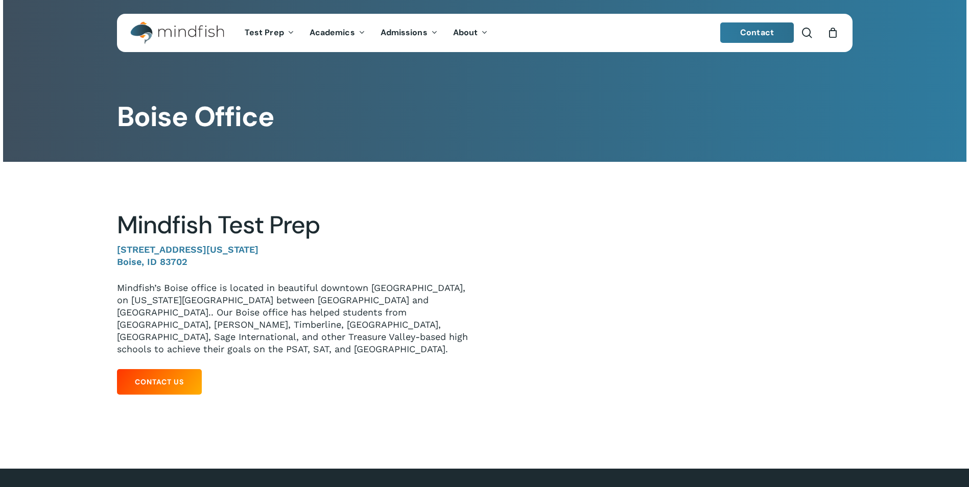  What do you see at coordinates (297, 225) in the screenshot?
I see `h2: Mindfish Test Prep` at bounding box center [297, 225].